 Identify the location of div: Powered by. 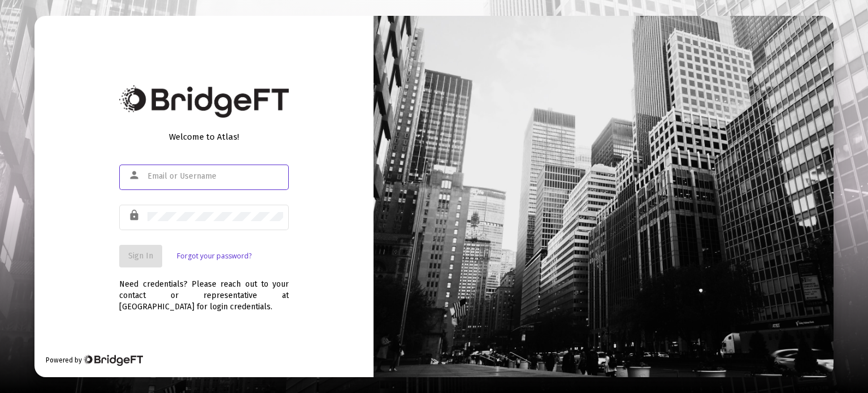
(94, 360).